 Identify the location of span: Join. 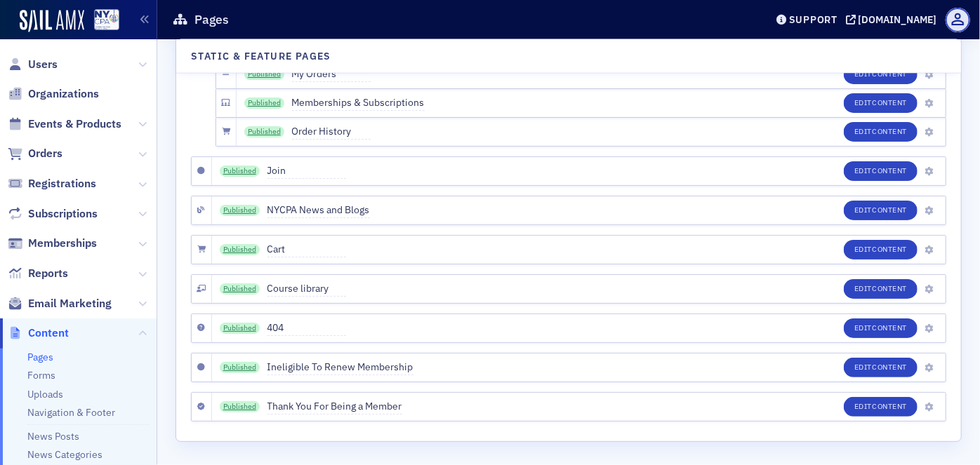
(307, 171).